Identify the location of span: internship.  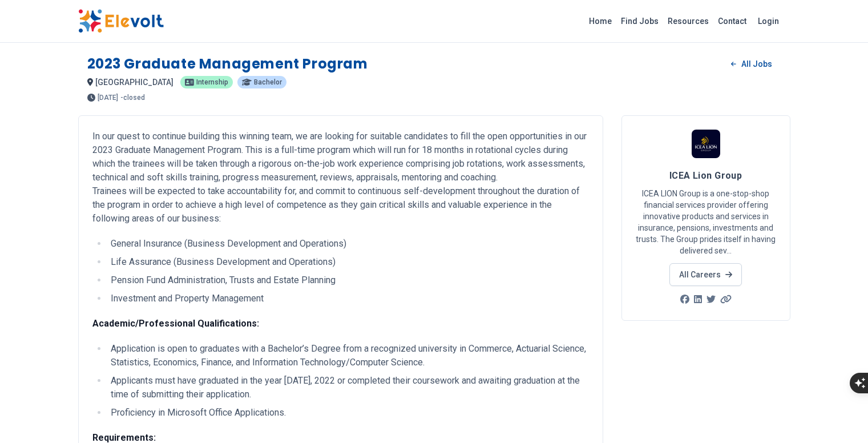
(213, 82).